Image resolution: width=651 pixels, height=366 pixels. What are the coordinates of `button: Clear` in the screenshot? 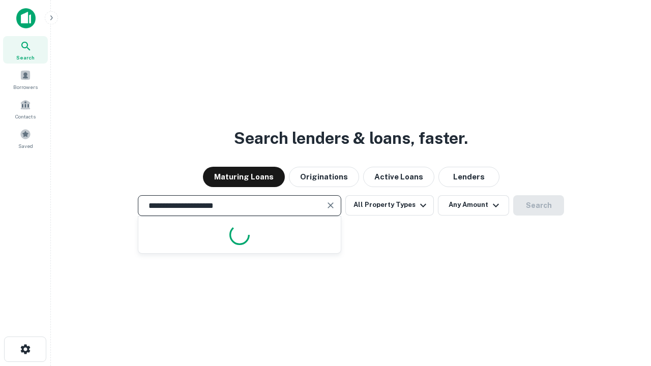 It's located at (331, 205).